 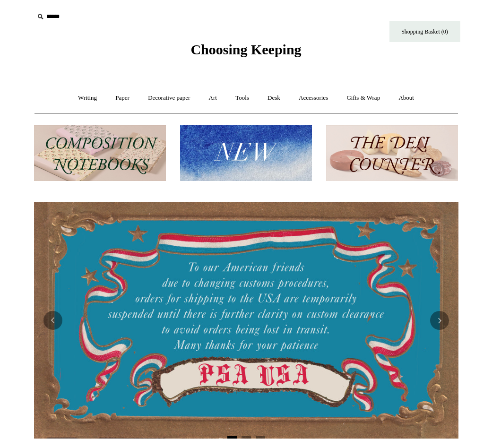 What do you see at coordinates (392, 153) in the screenshot?
I see `a: The Deli Counter` at bounding box center [392, 153].